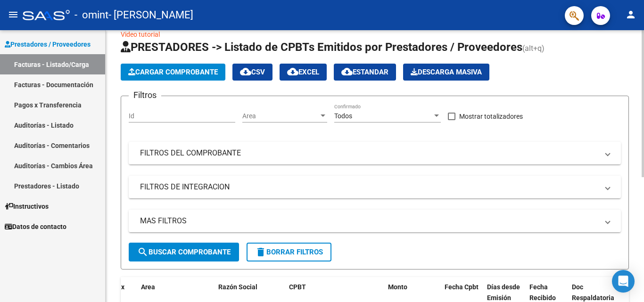  I want to click on span: Datos de contacto, so click(35, 227).